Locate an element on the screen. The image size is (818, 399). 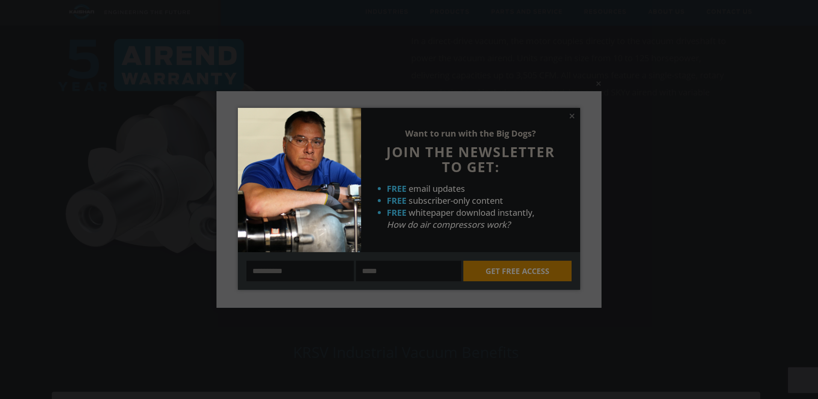
button: Close is located at coordinates (572, 116).